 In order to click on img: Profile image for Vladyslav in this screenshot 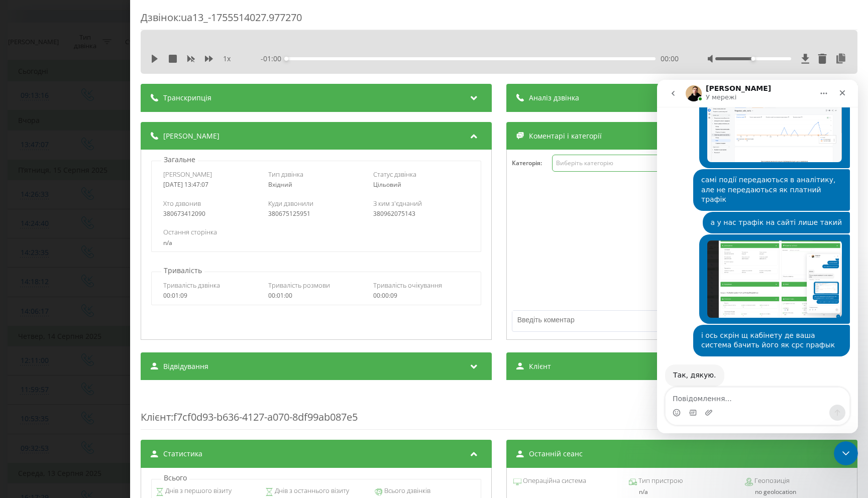, I will do `click(37, 14)`.